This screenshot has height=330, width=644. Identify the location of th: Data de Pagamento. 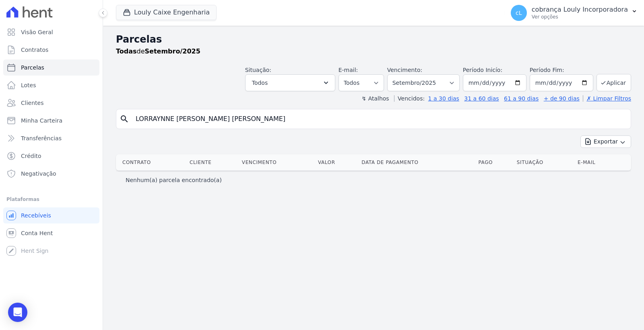
(417, 163).